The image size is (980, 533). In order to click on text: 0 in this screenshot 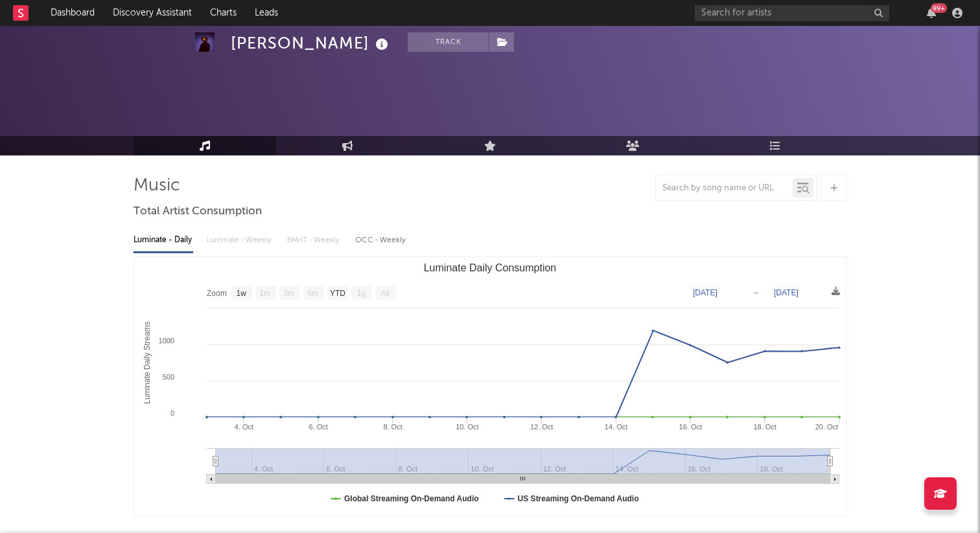, I will do `click(173, 413)`.